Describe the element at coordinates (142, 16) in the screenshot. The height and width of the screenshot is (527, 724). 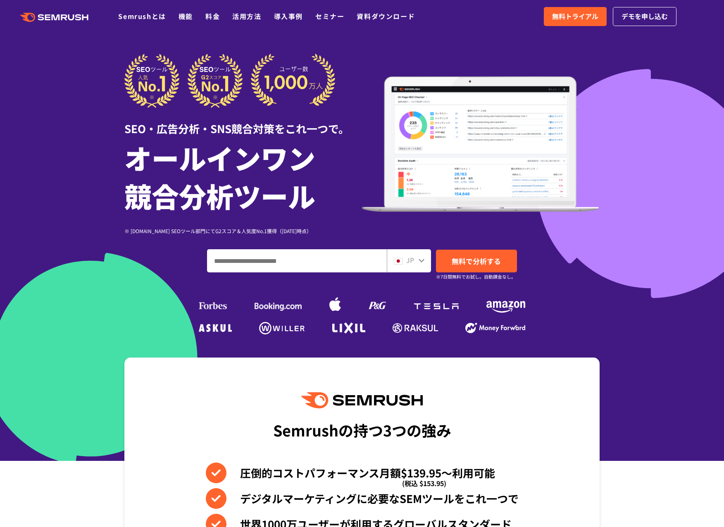
I see `a: Semrushとは` at that location.